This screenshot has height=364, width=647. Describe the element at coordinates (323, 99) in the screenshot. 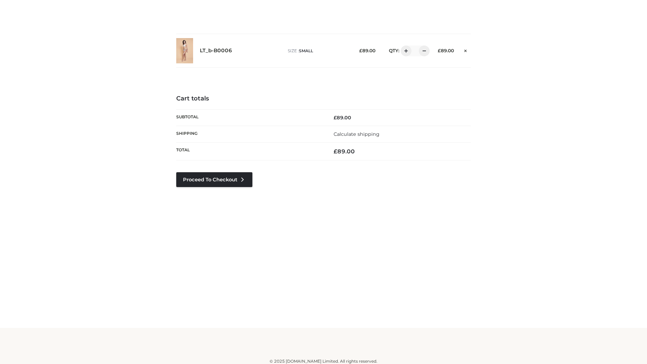

I see `h4: Cart totals` at that location.